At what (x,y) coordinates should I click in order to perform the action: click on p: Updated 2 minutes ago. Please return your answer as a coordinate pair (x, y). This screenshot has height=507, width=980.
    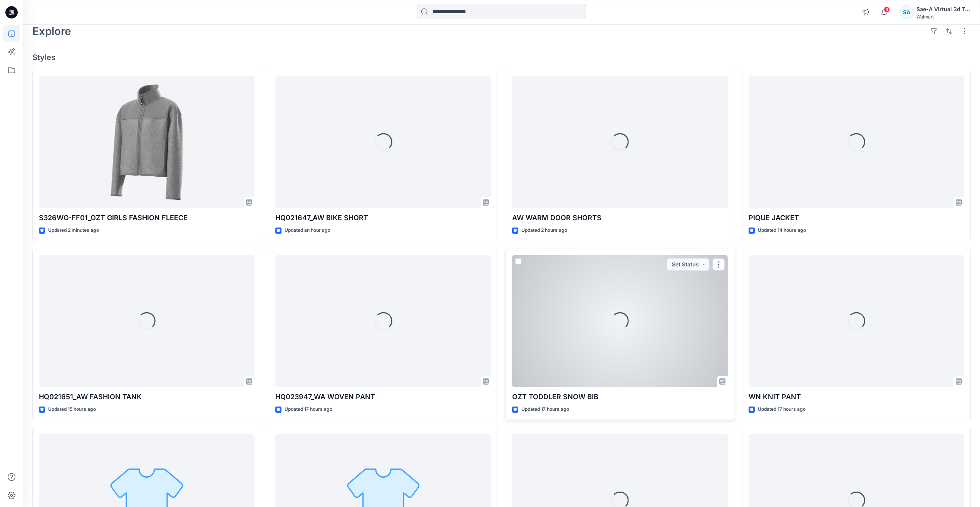
    Looking at the image, I should click on (74, 231).